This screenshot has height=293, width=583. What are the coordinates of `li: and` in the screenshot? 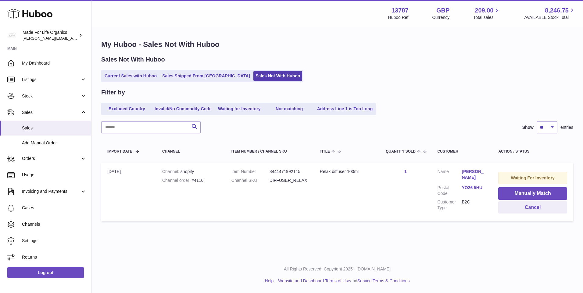 It's located at (342, 281).